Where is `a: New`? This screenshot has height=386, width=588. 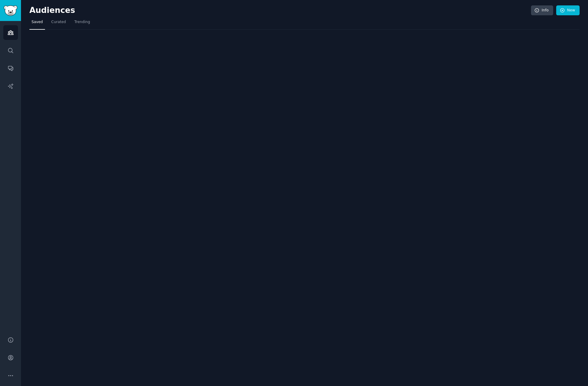 a: New is located at coordinates (568, 10).